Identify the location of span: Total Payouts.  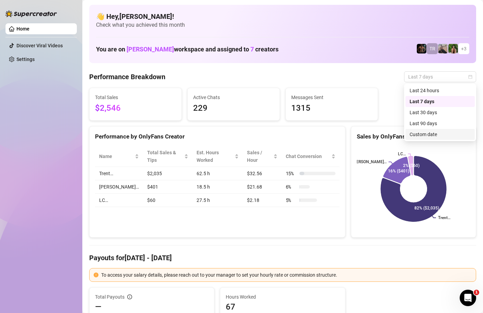
(110, 297).